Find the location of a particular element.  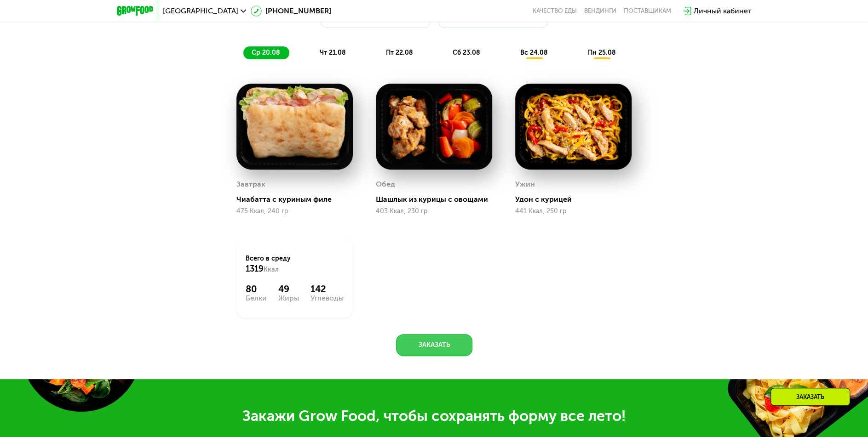

div: 142 is located at coordinates (327, 289).